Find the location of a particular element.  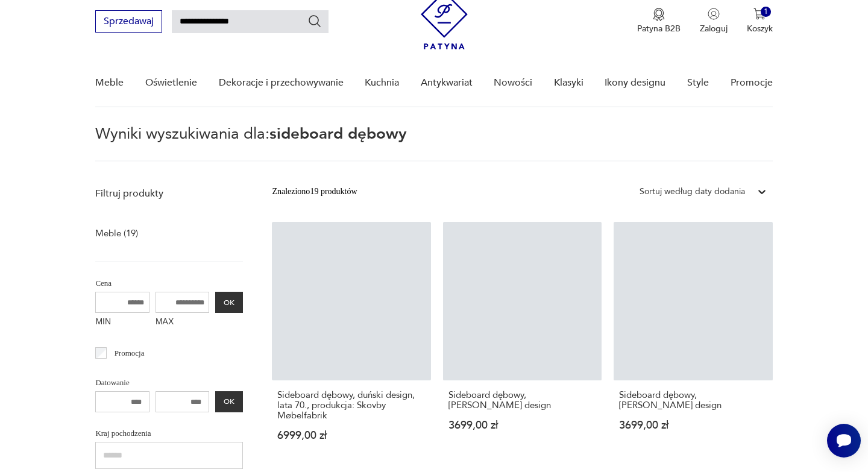

h3: Sideboard dębowy, duński design, lata 70., produkcja: Skovby Møbelfabrik is located at coordinates (351, 406).